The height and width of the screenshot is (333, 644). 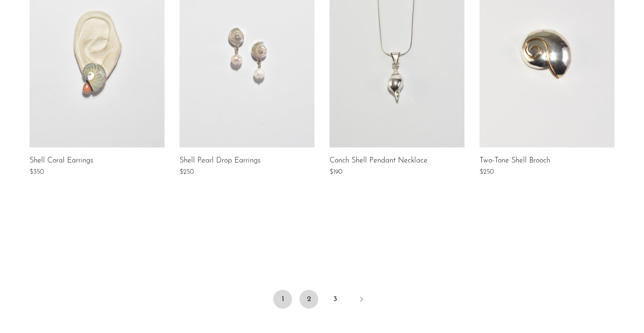 I want to click on span: $190, so click(x=336, y=172).